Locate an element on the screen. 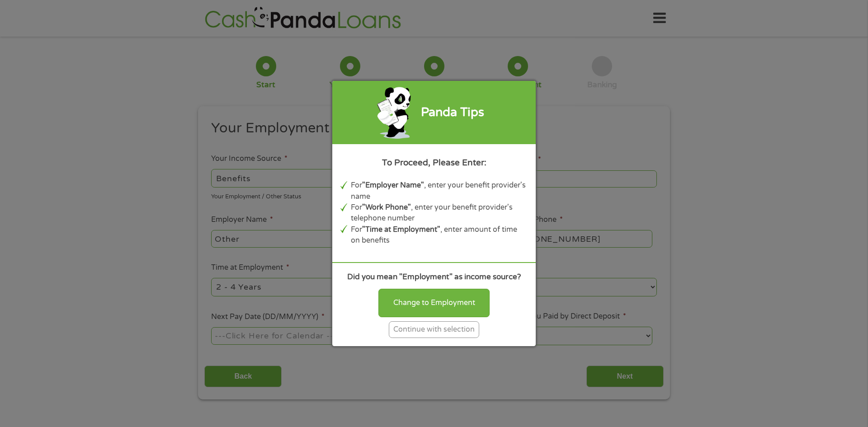 This screenshot has width=868, height=427. b: "Time at Employment" is located at coordinates (401, 230).